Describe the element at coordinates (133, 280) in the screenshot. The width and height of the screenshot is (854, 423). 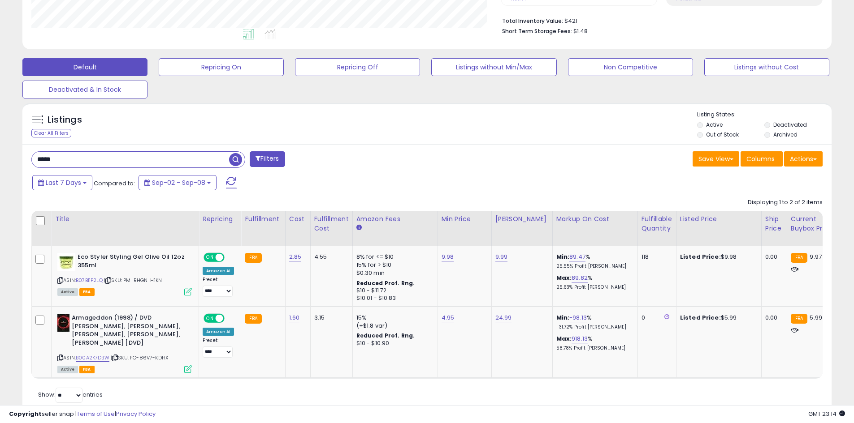
I see `span: | SKU: PM-RHGN-H1KN` at that location.